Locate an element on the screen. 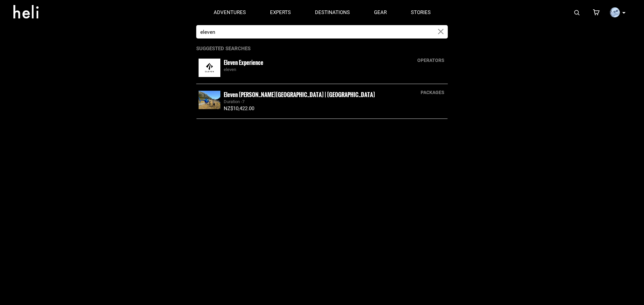  span: 7 is located at coordinates (243, 101).